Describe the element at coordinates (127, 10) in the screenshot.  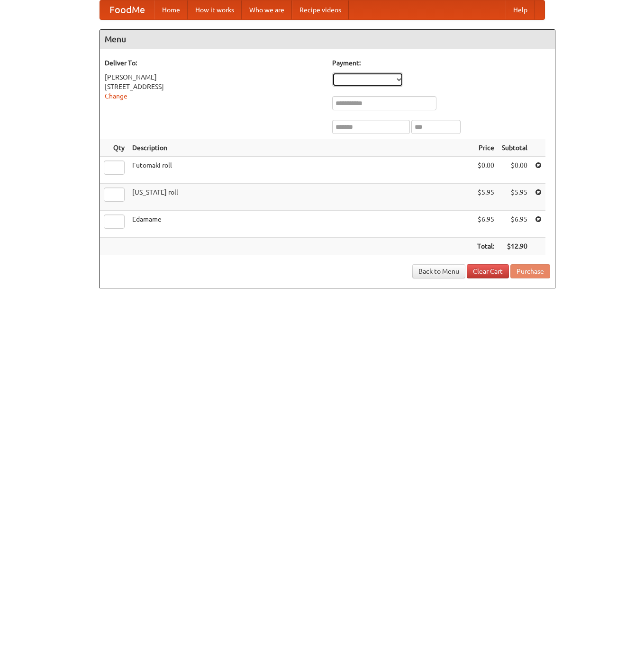
I see `a: FoodMe` at that location.